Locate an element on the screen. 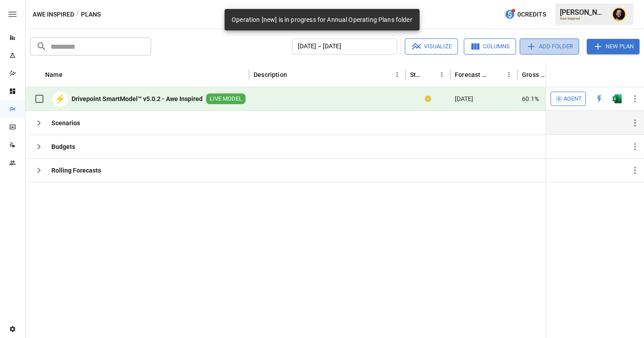 The width and height of the screenshot is (644, 338). div: Your plan has changes in Excel that are not reflected in the Drivepoint Data Warehouse, select "S... is located at coordinates (428, 98).